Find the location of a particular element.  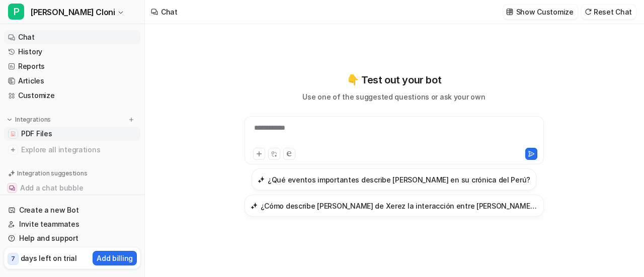

span: PDF Files is located at coordinates (36, 134).